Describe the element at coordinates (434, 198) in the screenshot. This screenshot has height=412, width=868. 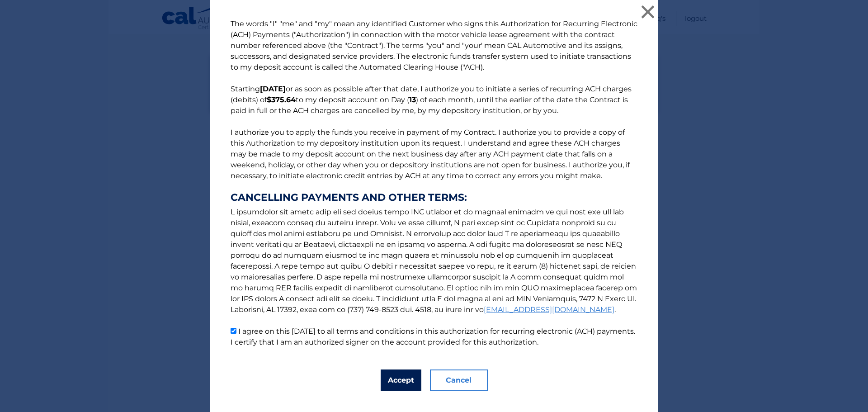
I see `strong: CANCELLING PAYMENTS AND OTHER TERMS:` at that location.